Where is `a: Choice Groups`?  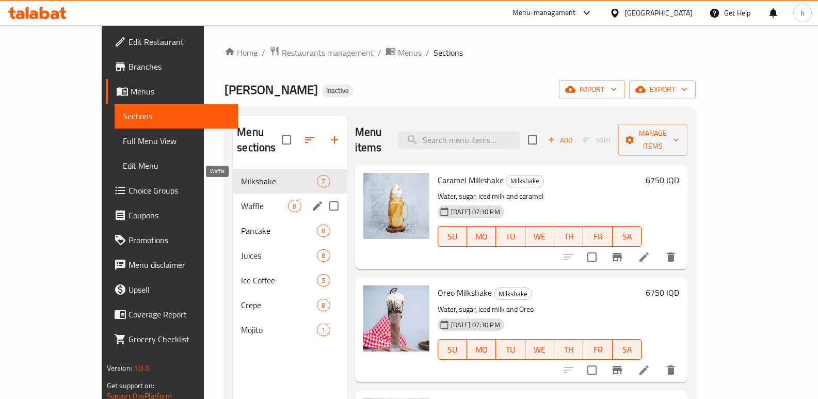
a: Choice Groups is located at coordinates (172, 190).